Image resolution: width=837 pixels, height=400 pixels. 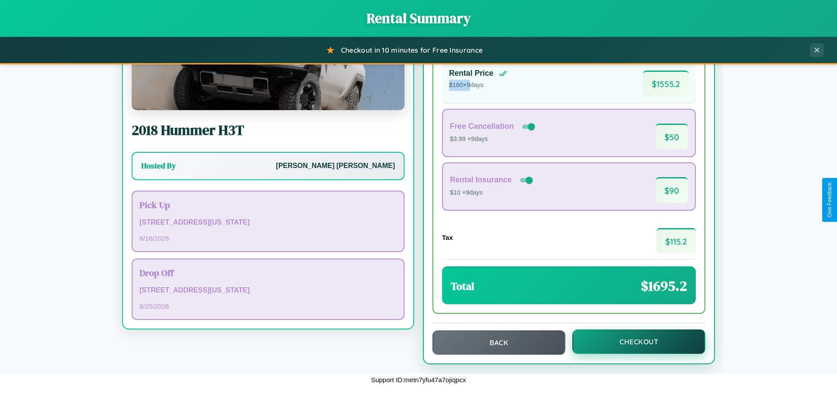 What do you see at coordinates (665, 83) in the screenshot?
I see `span: $ 1555.2` at bounding box center [665, 83].